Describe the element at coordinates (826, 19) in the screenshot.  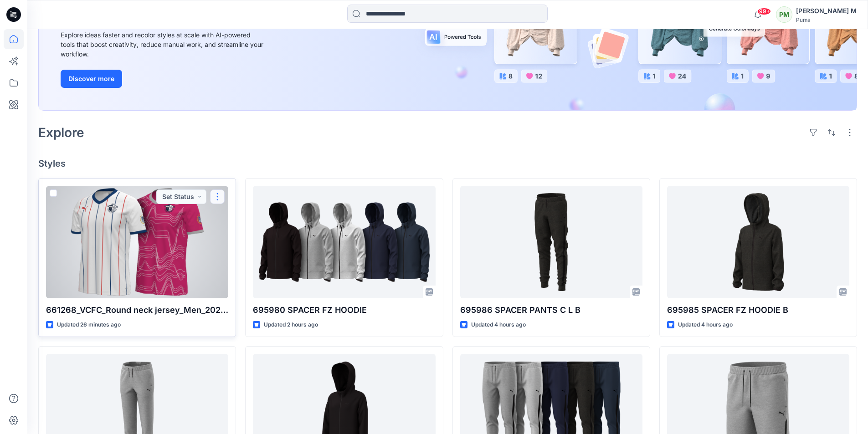
I see `div: Puma` at that location.